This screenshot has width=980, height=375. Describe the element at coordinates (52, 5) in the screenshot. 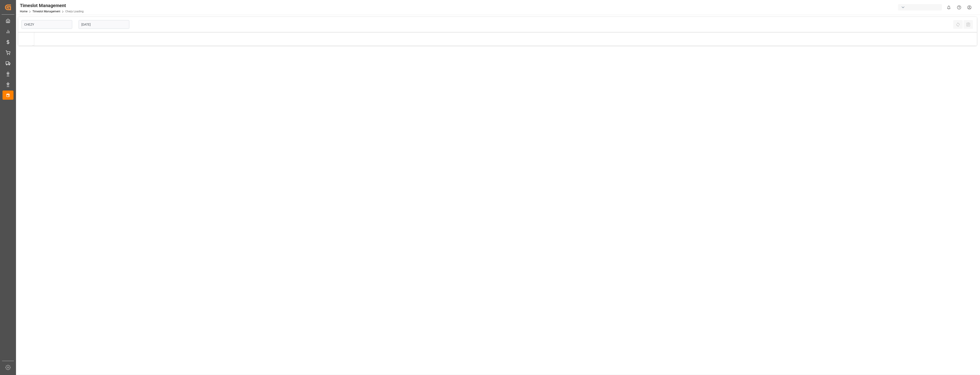

I see `div: Timeslot Management` at that location.